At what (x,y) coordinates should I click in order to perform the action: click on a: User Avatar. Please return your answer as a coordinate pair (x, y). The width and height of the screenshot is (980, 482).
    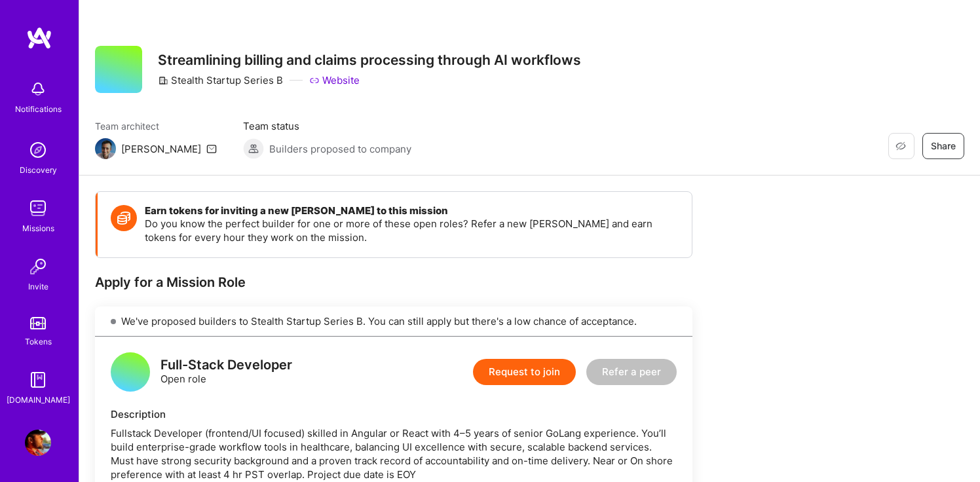
    Looking at the image, I should click on (38, 442).